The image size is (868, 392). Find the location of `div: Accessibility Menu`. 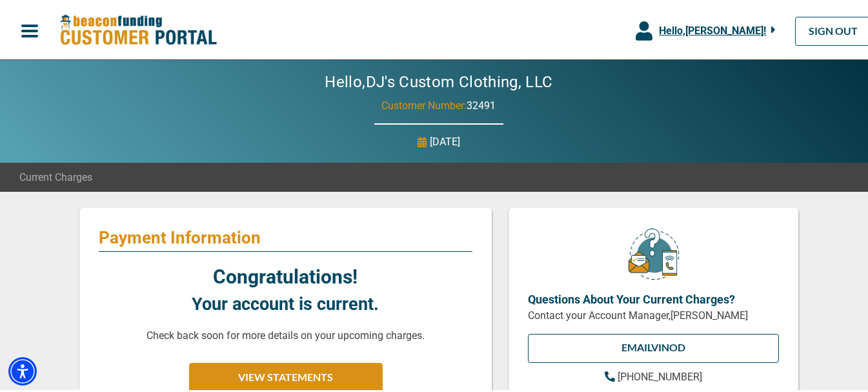

div: Accessibility Menu is located at coordinates (23, 369).